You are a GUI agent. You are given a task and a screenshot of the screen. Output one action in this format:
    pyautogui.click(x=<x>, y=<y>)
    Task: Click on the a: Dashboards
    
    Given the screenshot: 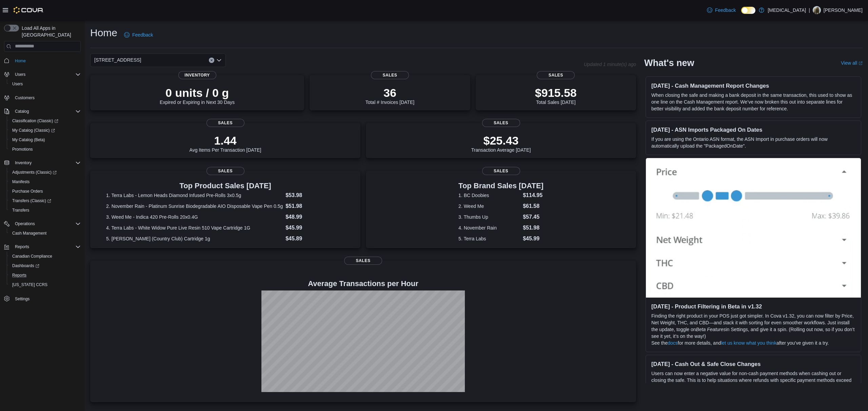 What is the action you would take?
    pyautogui.click(x=26, y=266)
    